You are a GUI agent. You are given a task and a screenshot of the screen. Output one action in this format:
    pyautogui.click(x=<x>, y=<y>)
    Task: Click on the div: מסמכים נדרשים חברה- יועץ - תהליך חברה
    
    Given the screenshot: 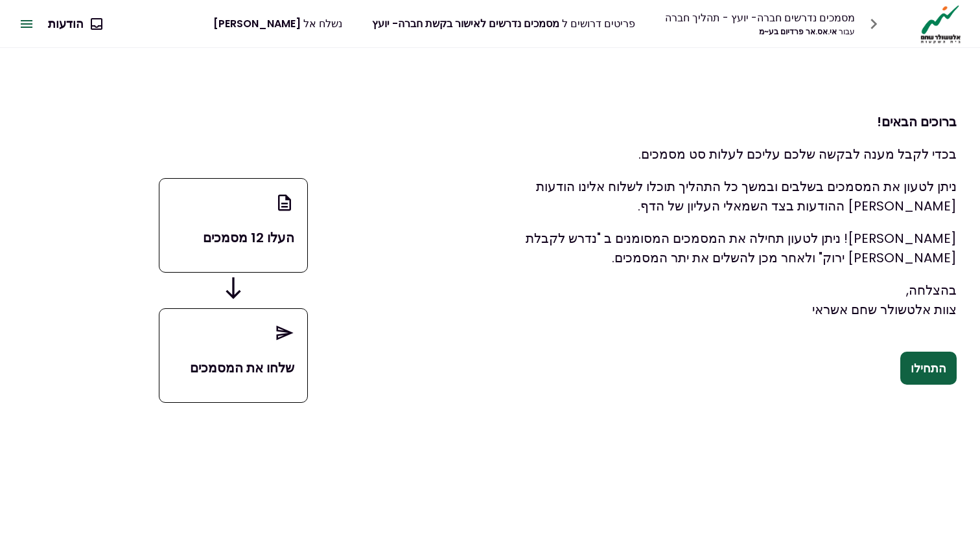 What is the action you would take?
    pyautogui.click(x=760, y=18)
    